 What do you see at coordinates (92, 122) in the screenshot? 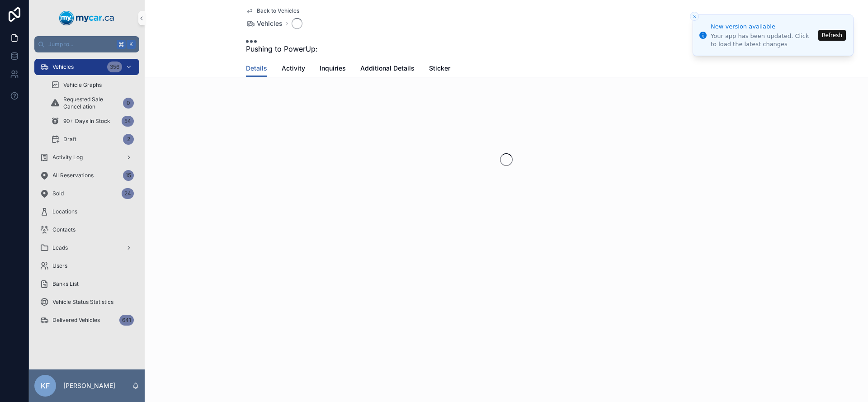
I see `a: 90+ Days In Stock54` at bounding box center [92, 122].